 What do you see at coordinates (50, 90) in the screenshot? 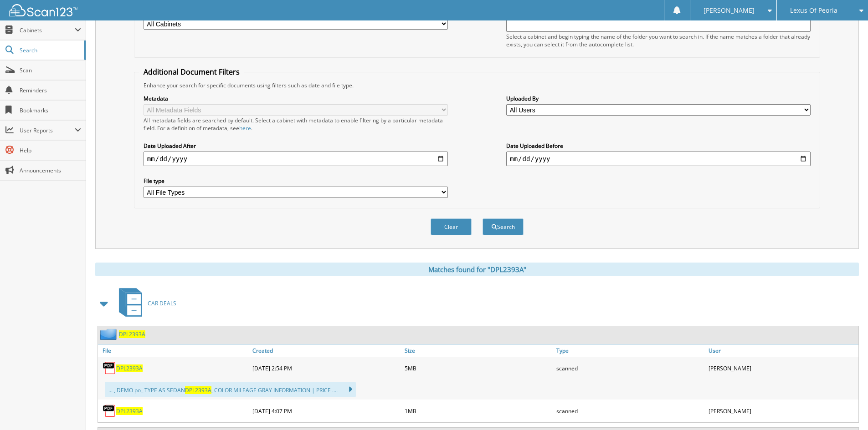
I see `span: Reminders` at bounding box center [50, 90].